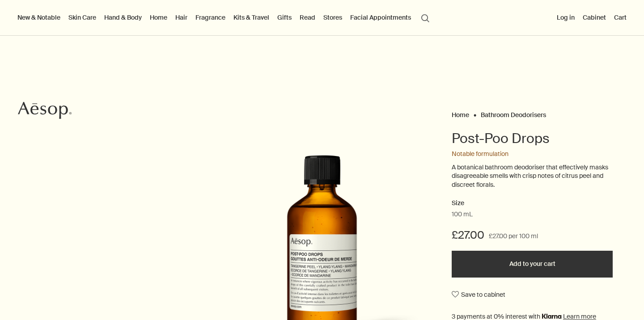 This screenshot has width=644, height=320. What do you see at coordinates (468, 235) in the screenshot?
I see `span: £27.00` at bounding box center [468, 235].